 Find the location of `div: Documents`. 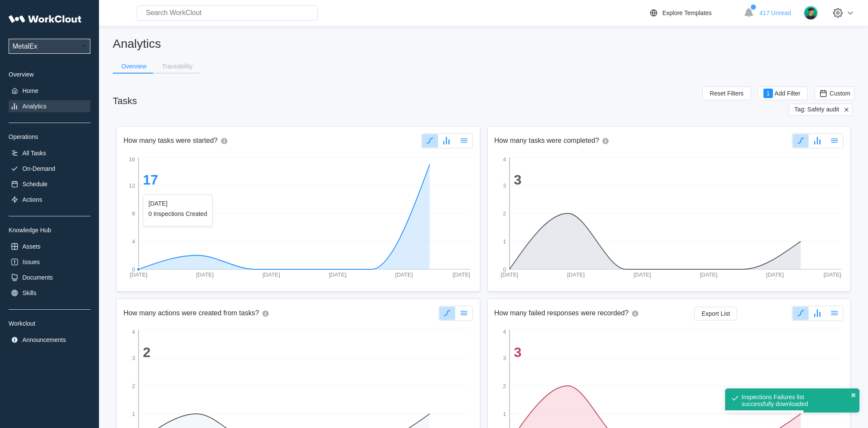

div: Documents is located at coordinates (38, 278).